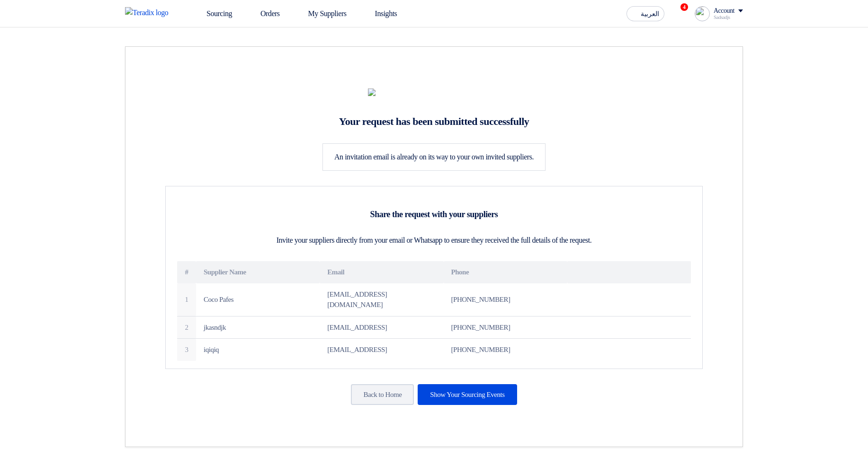 This screenshot has width=868, height=457. What do you see at coordinates (213, 14) in the screenshot?
I see `a: Sourcing` at bounding box center [213, 14].